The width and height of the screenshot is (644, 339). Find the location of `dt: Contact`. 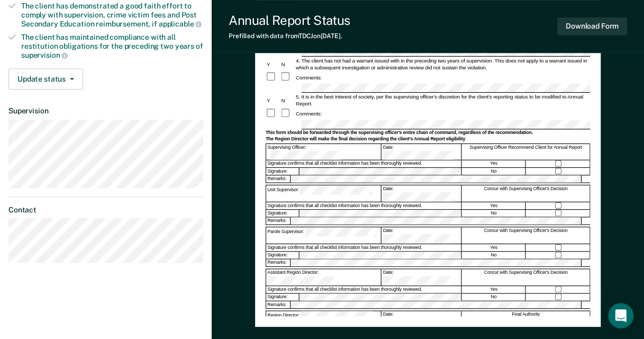

dt: Contact is located at coordinates (106, 209).